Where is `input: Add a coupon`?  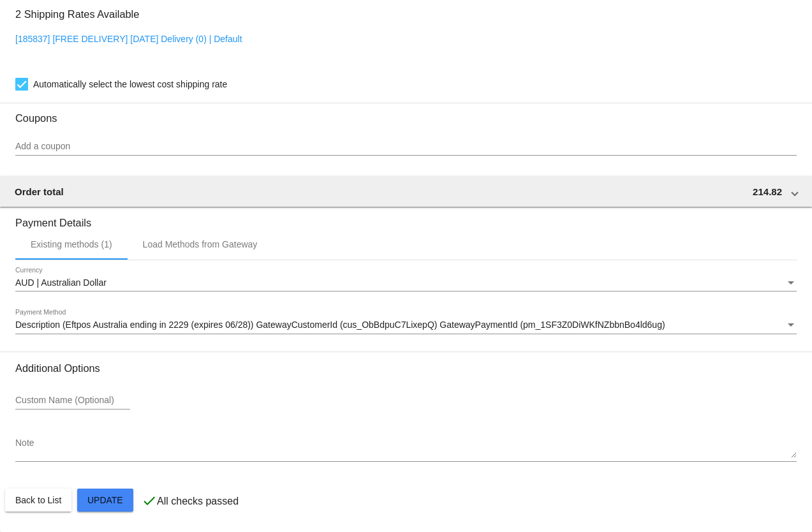 input: Add a coupon is located at coordinates (405, 146).